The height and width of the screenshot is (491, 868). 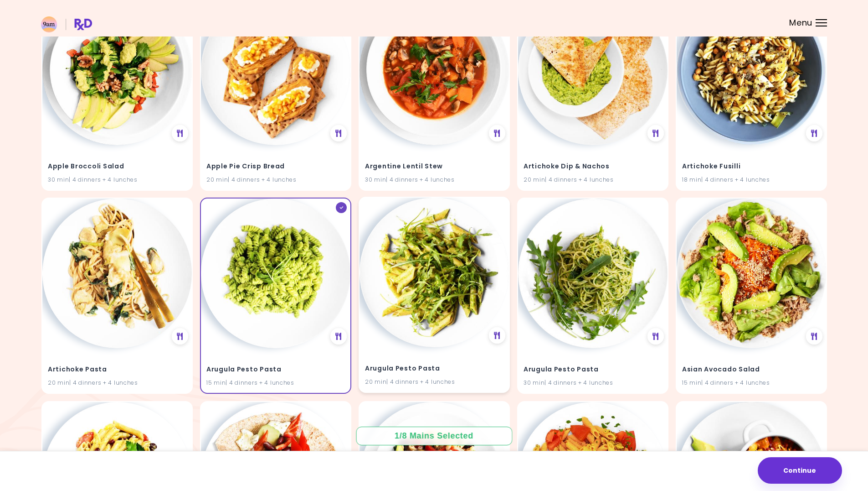 What do you see at coordinates (800, 23) in the screenshot?
I see `span: Menu` at bounding box center [800, 23].